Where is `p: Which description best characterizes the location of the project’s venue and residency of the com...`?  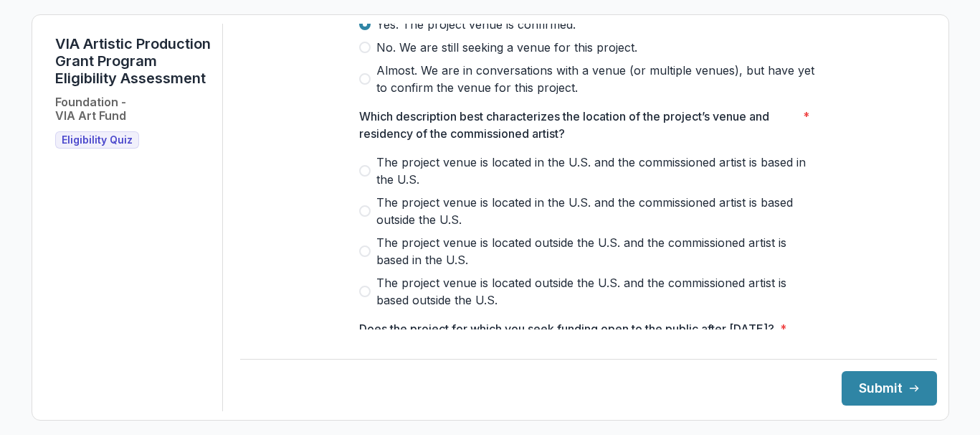 p: Which description best characterizes the location of the project’s venue and residency of the com... is located at coordinates (578, 125).